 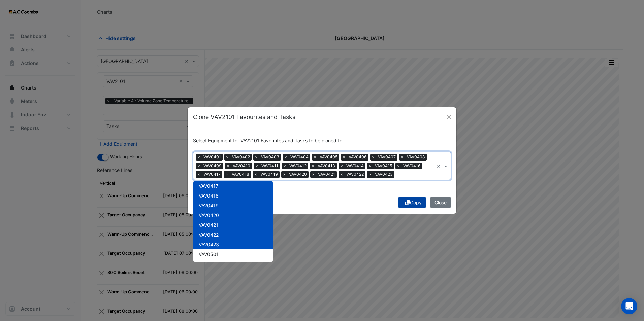 I want to click on span: VAV0414, so click(x=355, y=166).